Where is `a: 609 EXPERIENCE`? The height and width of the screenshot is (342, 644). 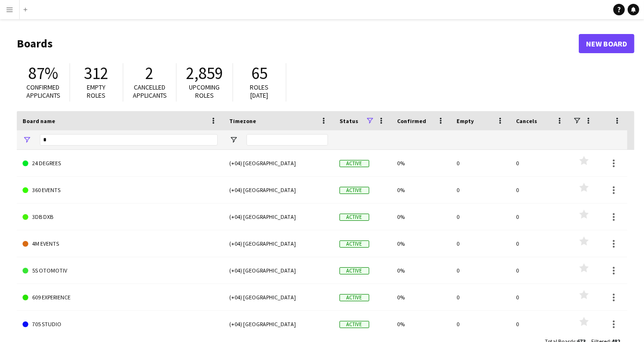 a: 609 EXPERIENCE is located at coordinates (120, 297).